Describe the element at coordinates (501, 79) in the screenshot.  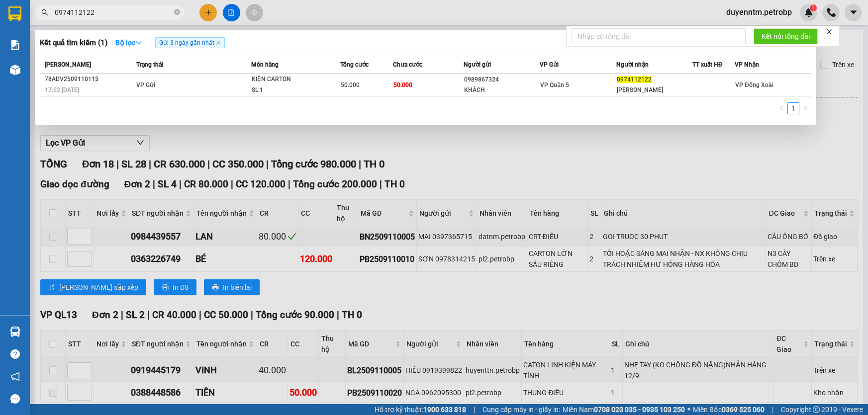
I see `div: 0989867324` at that location.